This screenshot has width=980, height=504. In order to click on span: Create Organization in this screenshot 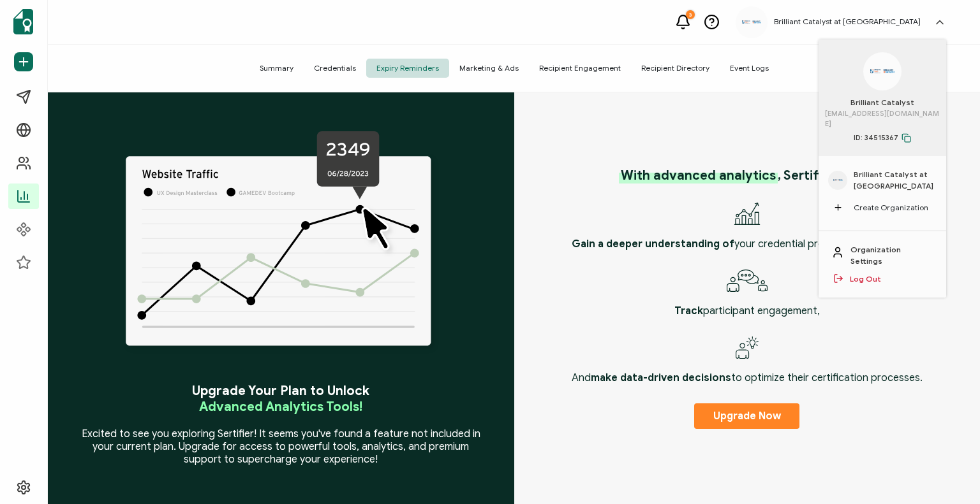, I will do `click(890, 208)`.